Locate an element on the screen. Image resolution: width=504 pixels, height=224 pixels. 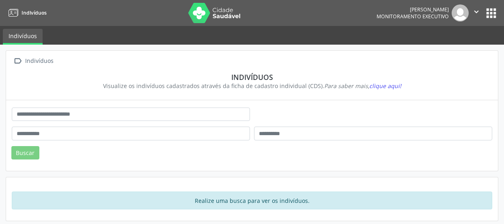
span: Monitoramento Executivo is located at coordinates (413, 16).